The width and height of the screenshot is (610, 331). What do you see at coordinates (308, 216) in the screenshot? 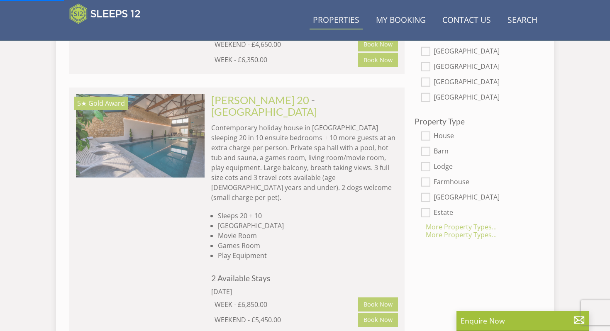
I see `li: Sleeps 20 + 10` at bounding box center [308, 216].